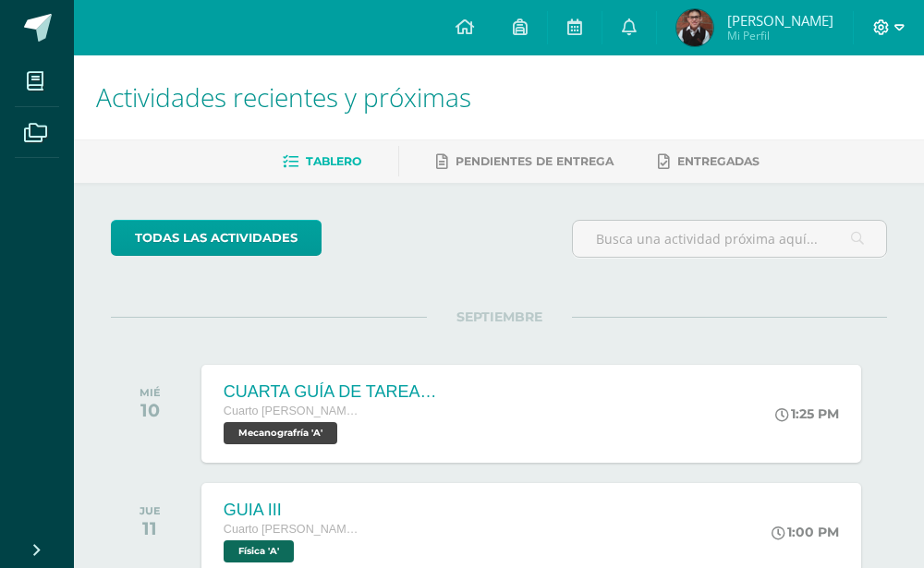  Describe the element at coordinates (780, 35) in the screenshot. I see `span: Mi Perfil` at that location.